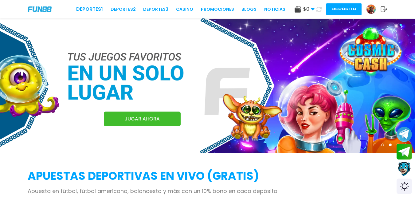 Image resolution: width=415 pixels, height=197 pixels. I want to click on div: Switch theme, so click(404, 186).